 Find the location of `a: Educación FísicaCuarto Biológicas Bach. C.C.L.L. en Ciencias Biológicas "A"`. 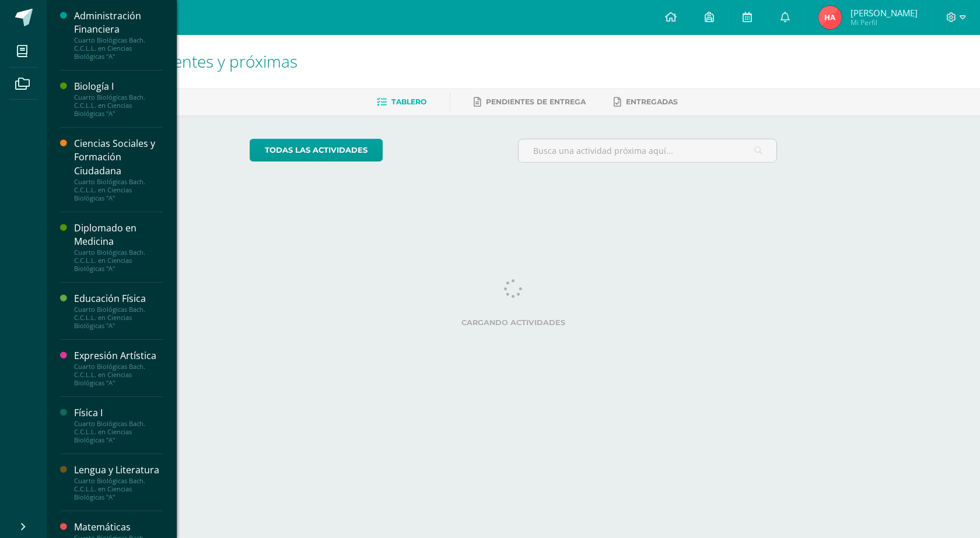

a: Educación FísicaCuarto Biológicas Bach. C.C.L.L. en Ciencias Biológicas "A" is located at coordinates (118, 311).